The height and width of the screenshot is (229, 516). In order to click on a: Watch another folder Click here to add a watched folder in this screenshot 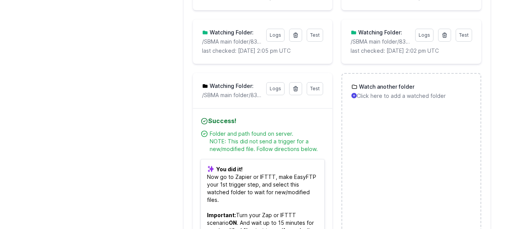, I will do `click(411, 91)`.